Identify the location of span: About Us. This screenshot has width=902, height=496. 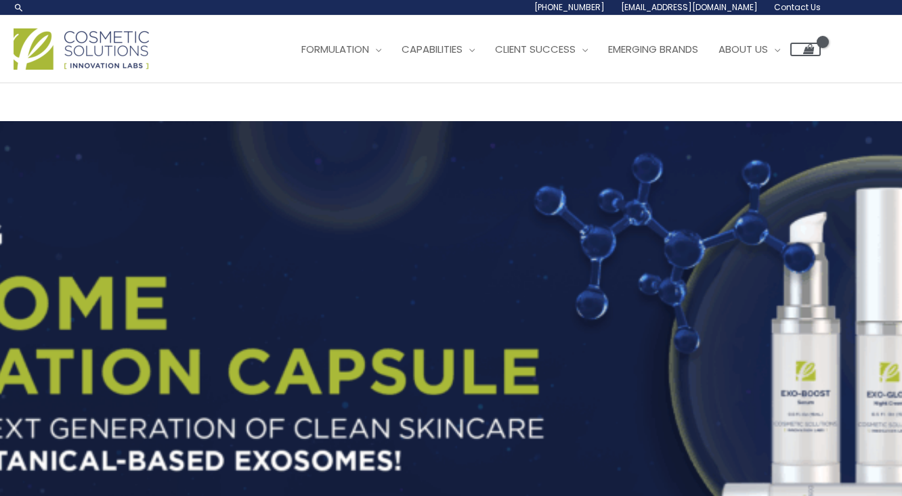
(743, 49).